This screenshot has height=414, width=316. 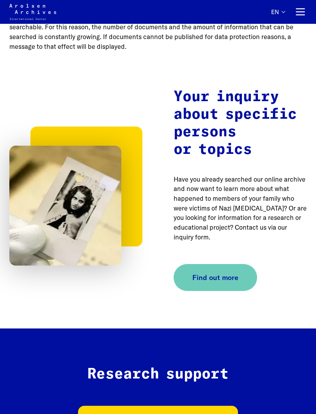 What do you see at coordinates (158, 32) in the screenshot?
I see `p: We are working on publishing as much of the collection as possible online and on making it search...` at bounding box center [158, 32].